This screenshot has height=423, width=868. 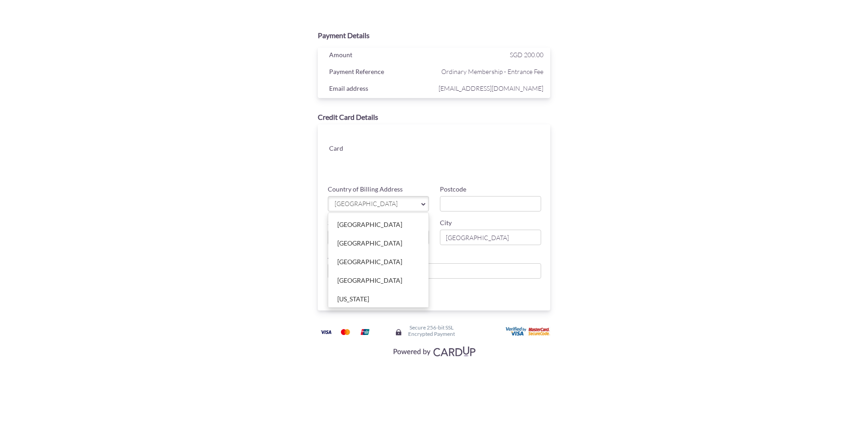 I want to click on label: City, so click(x=445, y=223).